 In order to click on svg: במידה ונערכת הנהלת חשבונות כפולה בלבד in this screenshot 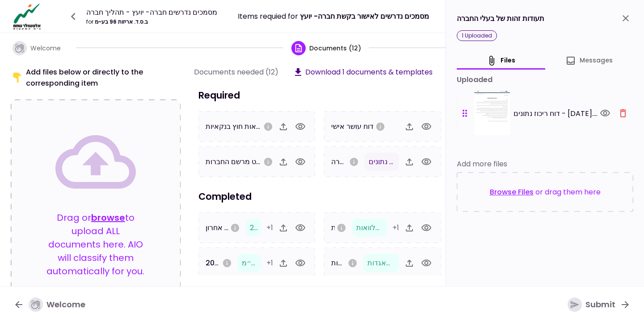, I will do `click(235, 228)`.